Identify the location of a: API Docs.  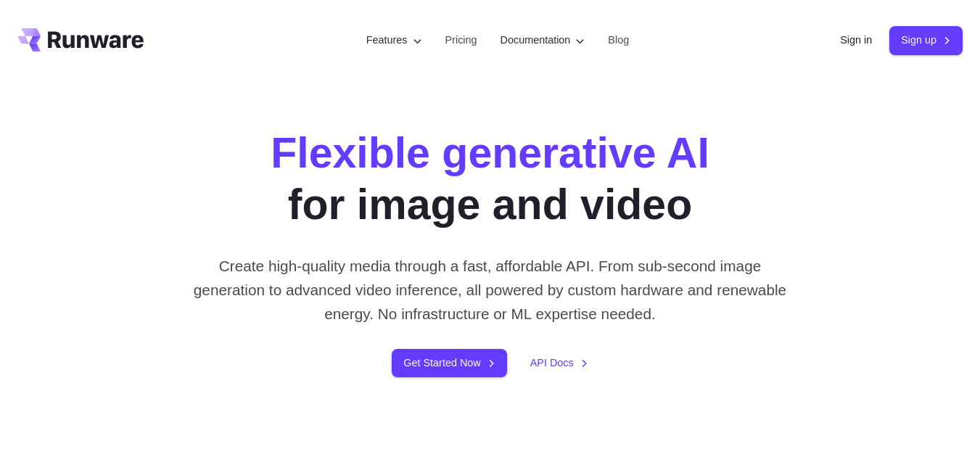
(559, 363).